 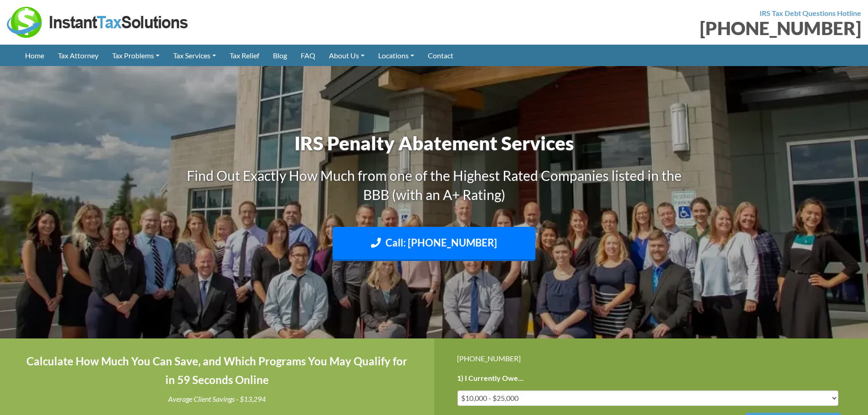 I want to click on i: Average Client Savings - $13,294, so click(x=217, y=398).